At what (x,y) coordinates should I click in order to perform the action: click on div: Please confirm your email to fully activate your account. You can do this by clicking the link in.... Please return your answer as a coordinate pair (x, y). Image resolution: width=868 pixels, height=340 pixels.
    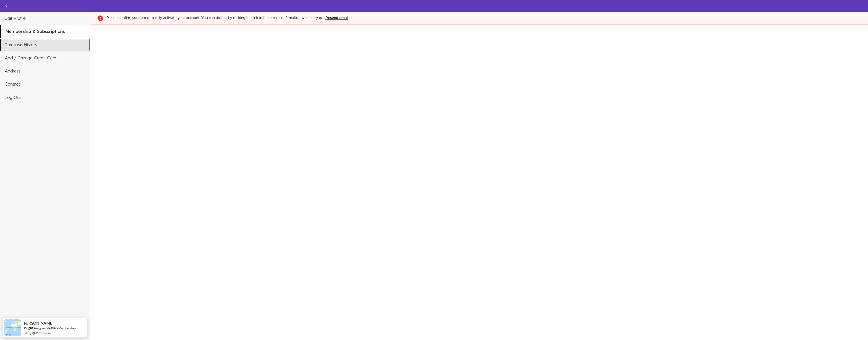
    Looking at the image, I should click on (215, 18).